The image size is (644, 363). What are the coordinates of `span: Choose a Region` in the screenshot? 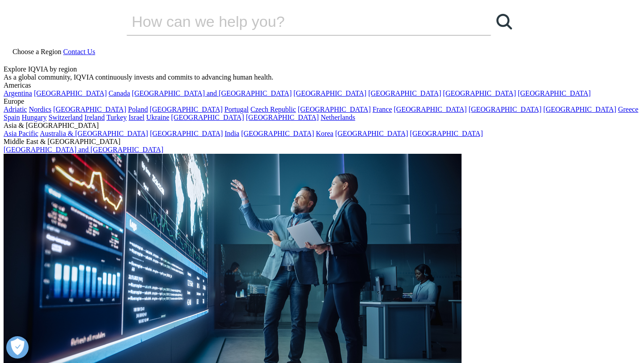 It's located at (36, 51).